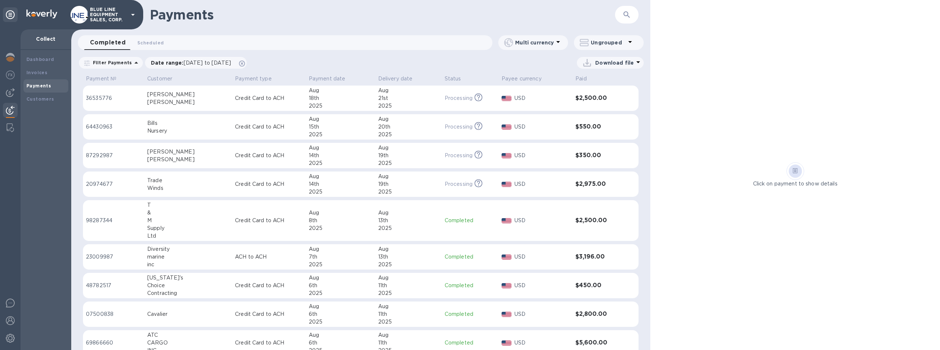 The height and width of the screenshot is (350, 940). What do you see at coordinates (188, 123) in the screenshot?
I see `div: Bills` at bounding box center [188, 123].